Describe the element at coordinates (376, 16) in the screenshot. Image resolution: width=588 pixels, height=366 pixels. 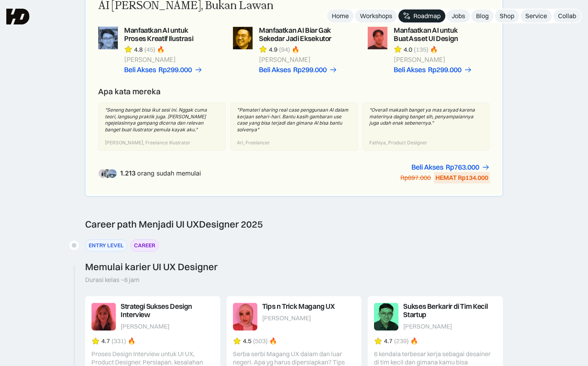
I see `div: Workshops` at that location.